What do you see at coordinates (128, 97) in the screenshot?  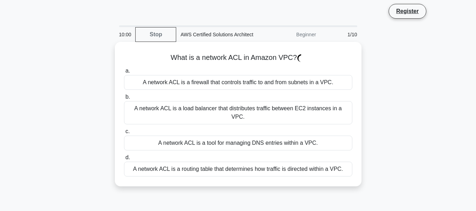 I see `span: b.` at bounding box center [128, 97].